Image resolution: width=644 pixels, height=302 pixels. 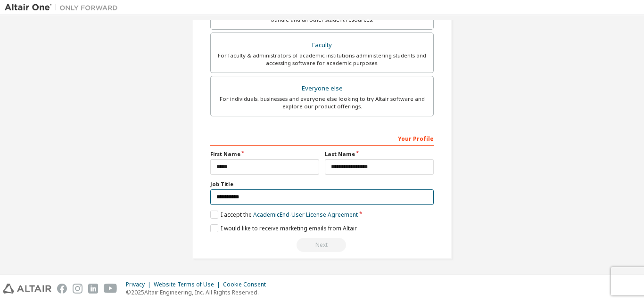 What do you see at coordinates (379, 154) in the screenshot?
I see `label: Last Name` at bounding box center [379, 154].